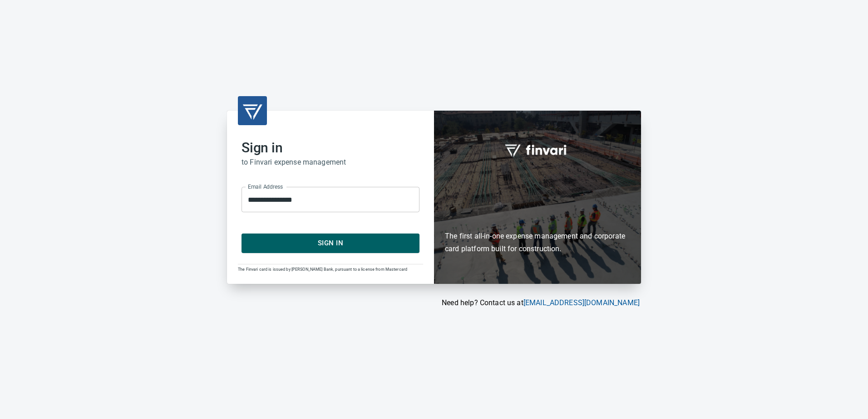  I want to click on h2: Sign in, so click(331, 148).